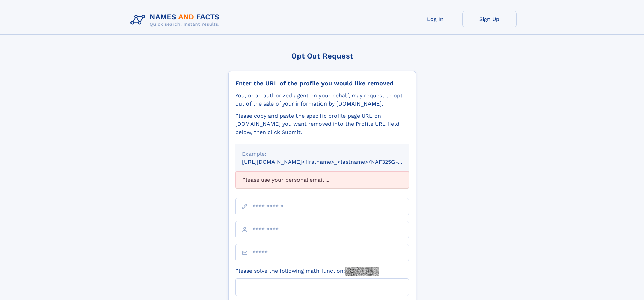 This screenshot has width=644, height=300. Describe the element at coordinates (322, 100) in the screenshot. I see `div: You, or an authorized agent on your behalf, may request to opt-out of the sale of your informatio...` at that location.